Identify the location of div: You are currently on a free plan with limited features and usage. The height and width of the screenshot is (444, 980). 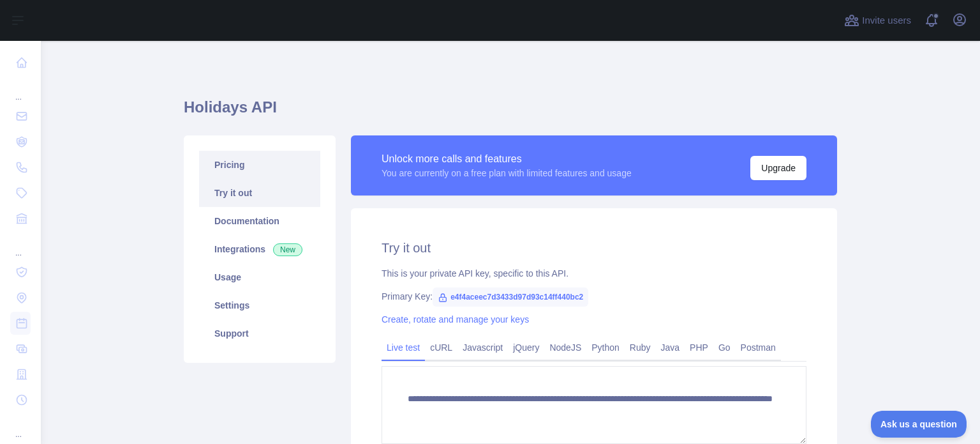
(506, 173).